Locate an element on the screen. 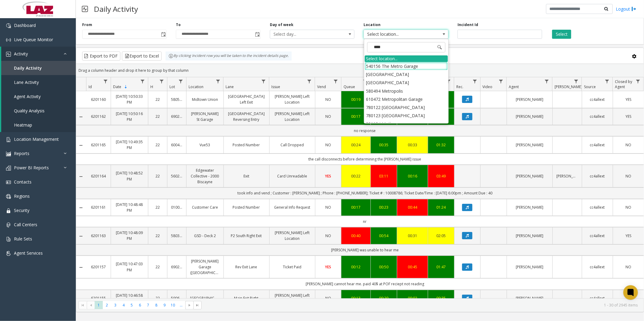 This screenshot has width=644, height=321. li: 550254 Metlo is located at coordinates (407, 124).